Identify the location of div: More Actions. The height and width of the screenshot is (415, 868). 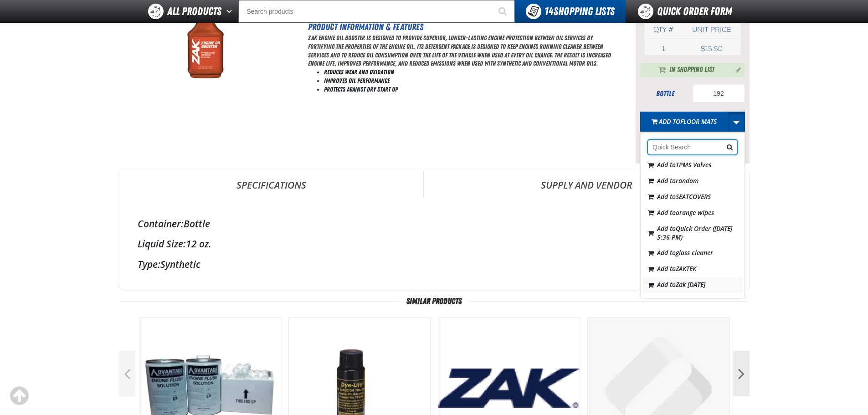
(693, 216).